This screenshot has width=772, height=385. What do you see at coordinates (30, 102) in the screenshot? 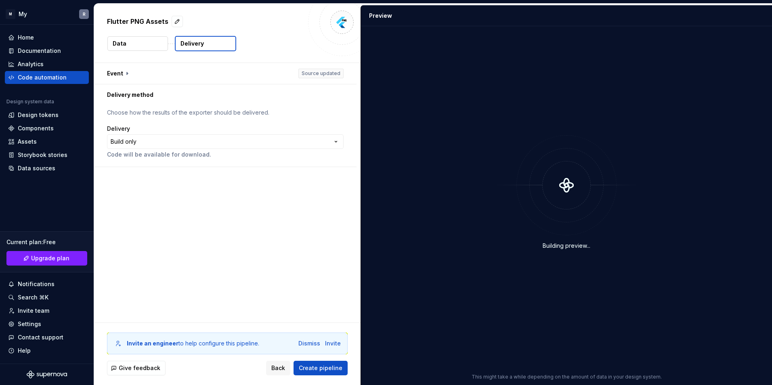
I see `div: Design system data` at bounding box center [30, 102].